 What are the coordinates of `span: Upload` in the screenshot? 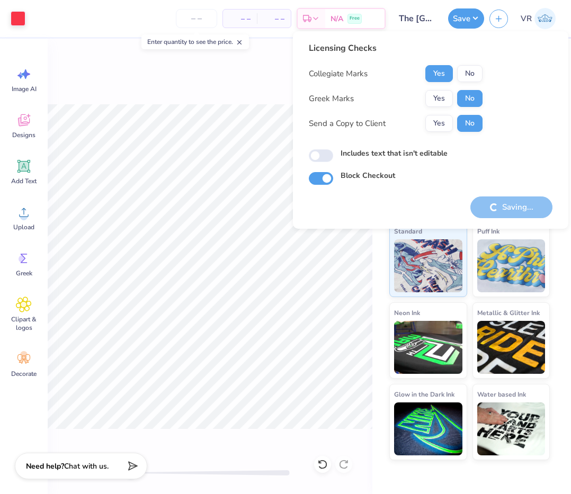 It's located at (24, 227).